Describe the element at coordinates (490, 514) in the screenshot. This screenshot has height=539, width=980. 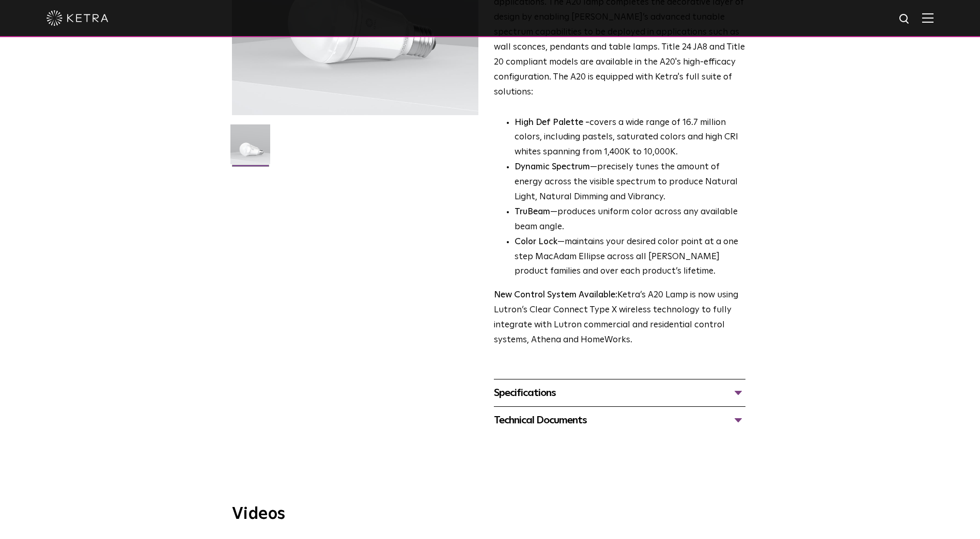
I see `h3: Videos` at that location.